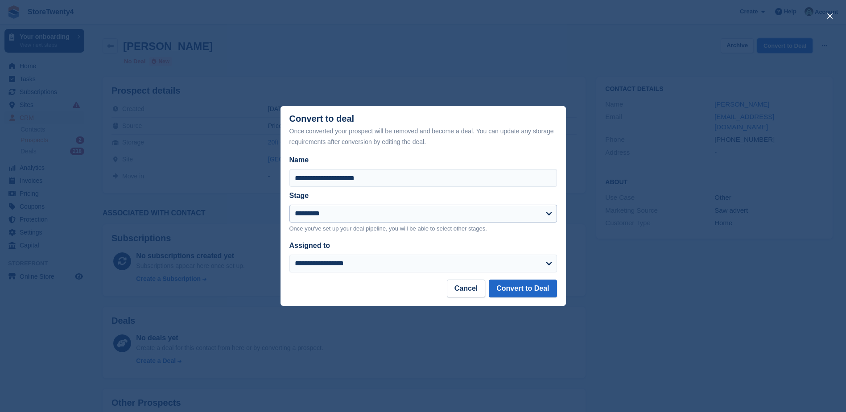  I want to click on button: Cancel, so click(466, 289).